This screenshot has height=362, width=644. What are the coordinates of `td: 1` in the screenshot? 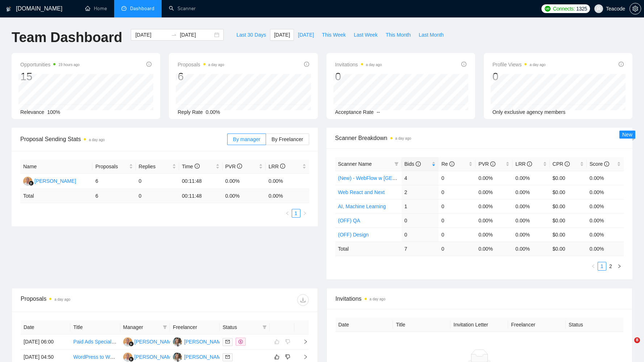 It's located at (420, 206).